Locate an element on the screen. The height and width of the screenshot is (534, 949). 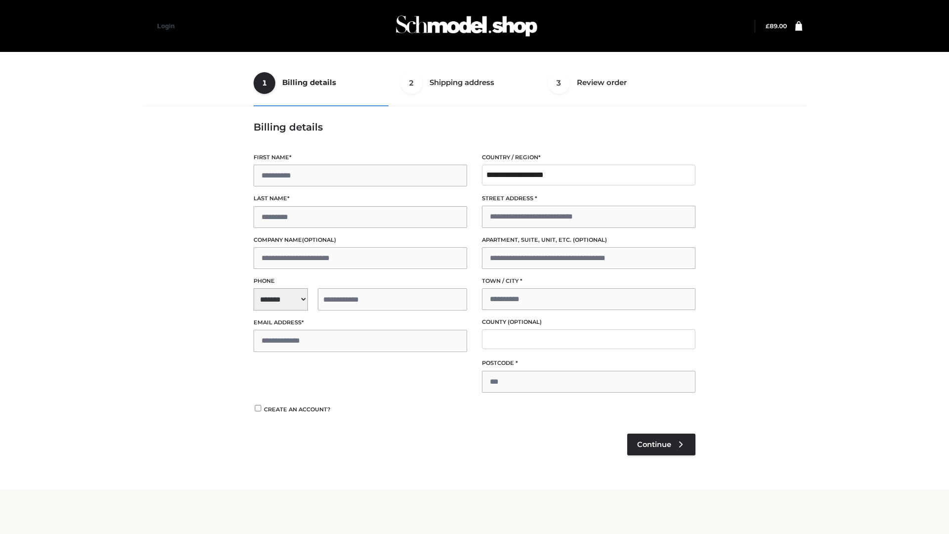
label: Postcode is located at coordinates (589, 363).